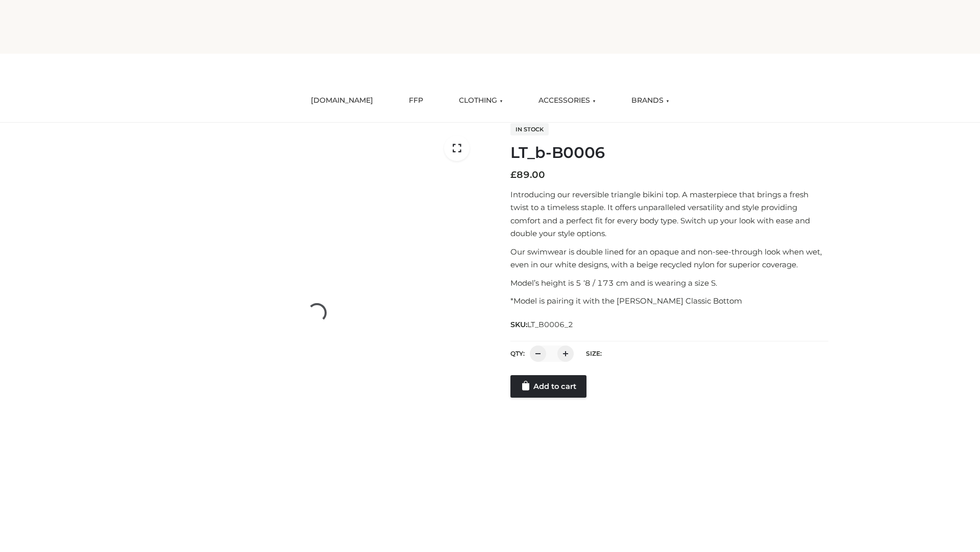  I want to click on a: CLOTHING, so click(481, 101).